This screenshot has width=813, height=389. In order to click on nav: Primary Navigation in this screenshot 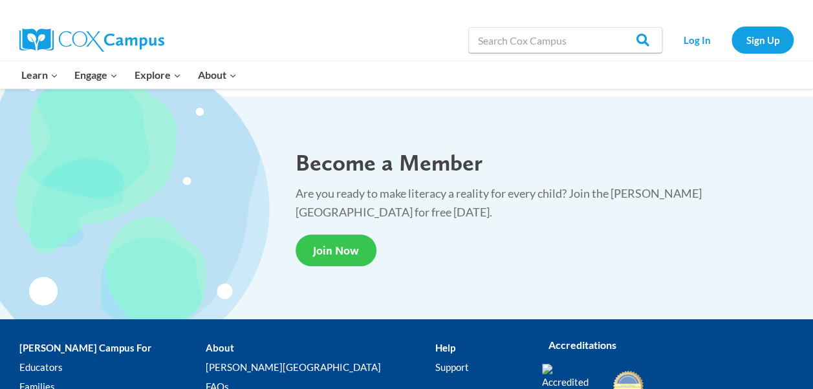, I will do `click(129, 75)`.